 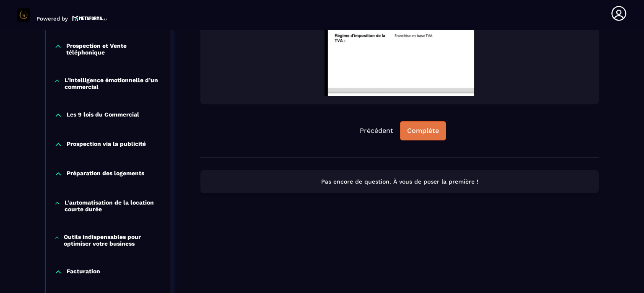 I want to click on p: Les 9 lois du Commercial, so click(x=103, y=116).